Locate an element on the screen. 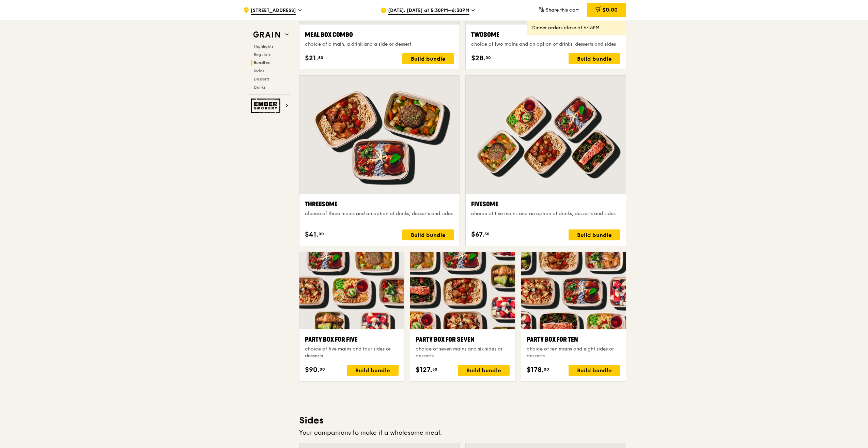  span: Drinks is located at coordinates (260, 87).